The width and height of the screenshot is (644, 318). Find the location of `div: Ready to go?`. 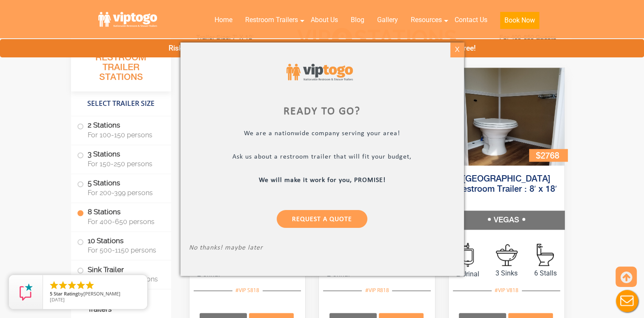

div: Ready to go? is located at coordinates (322, 112).